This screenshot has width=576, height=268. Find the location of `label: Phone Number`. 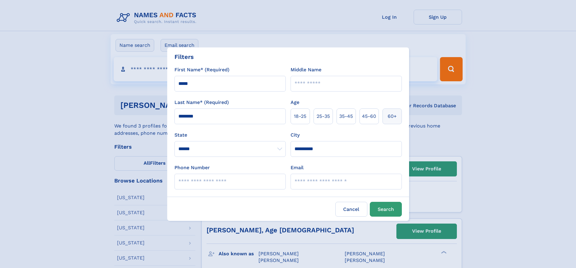

label: Phone Number is located at coordinates (192, 168).